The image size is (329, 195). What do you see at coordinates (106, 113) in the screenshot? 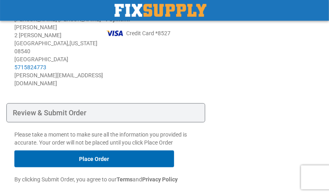
I see `div: Review & Submit Order` at bounding box center [106, 113].